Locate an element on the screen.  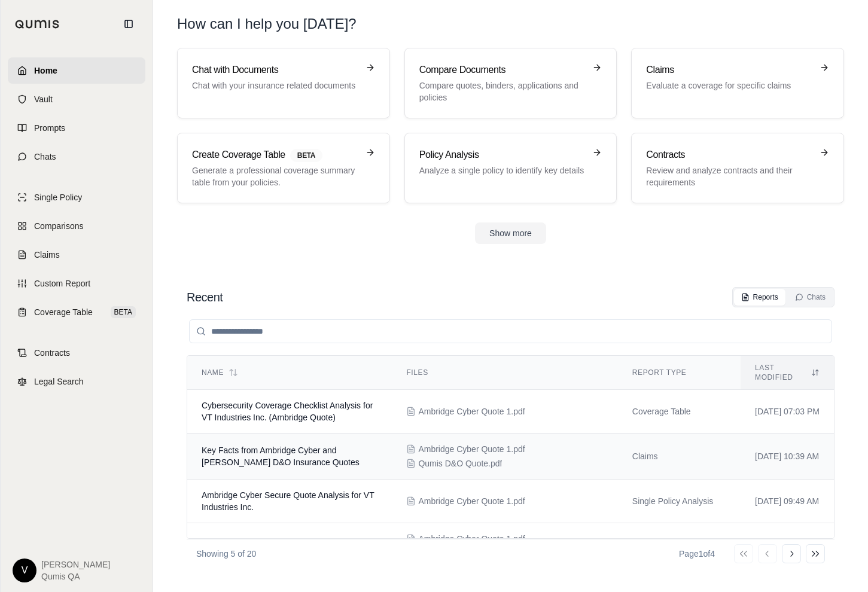
p: Compare quotes, binders, applications and policies is located at coordinates (503, 92).